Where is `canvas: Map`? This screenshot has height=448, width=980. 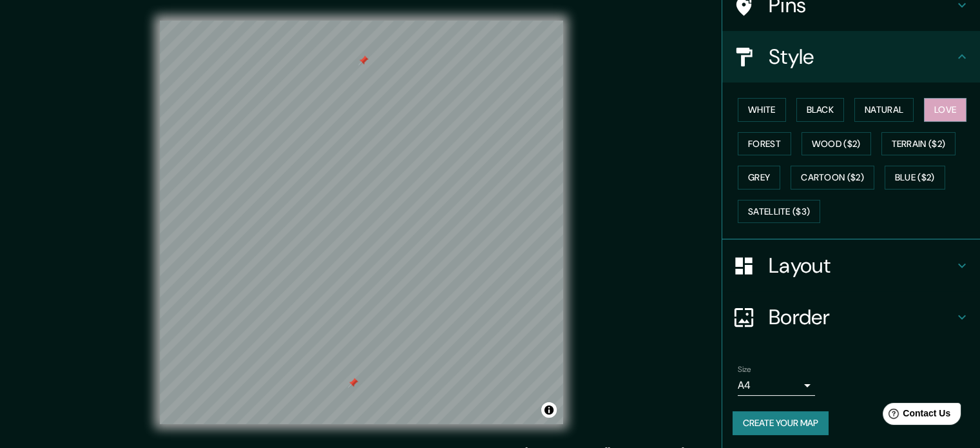
canvas: Map is located at coordinates (362, 223).